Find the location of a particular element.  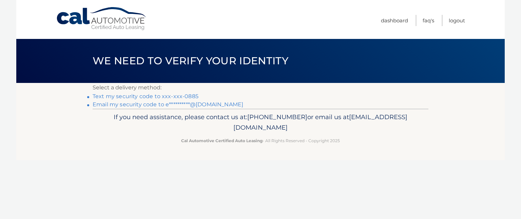

a: Cal Automotive is located at coordinates (102, 19).